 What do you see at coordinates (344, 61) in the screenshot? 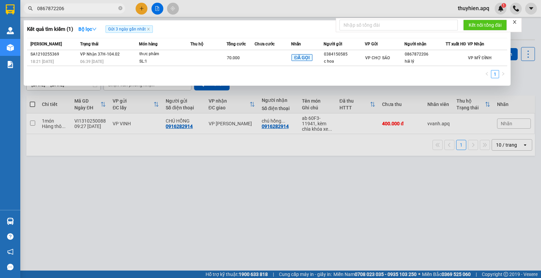
I see `div: c hoa` at bounding box center [344, 61].